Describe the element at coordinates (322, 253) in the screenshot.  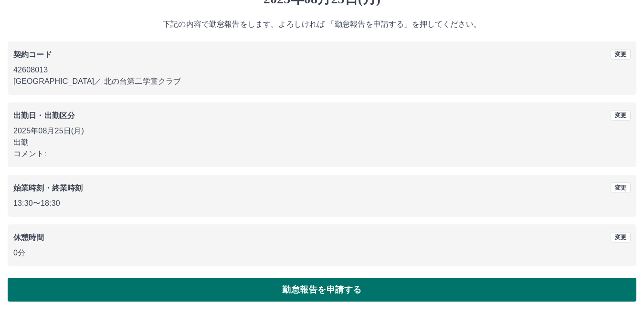
I see `p: 0分` at that location.